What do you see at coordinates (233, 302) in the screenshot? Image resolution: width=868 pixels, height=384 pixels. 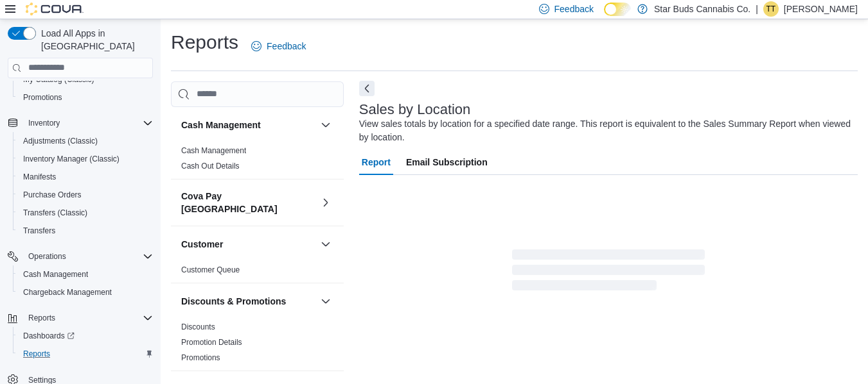 I see `h3: Discounts & Promotions` at bounding box center [233, 302].